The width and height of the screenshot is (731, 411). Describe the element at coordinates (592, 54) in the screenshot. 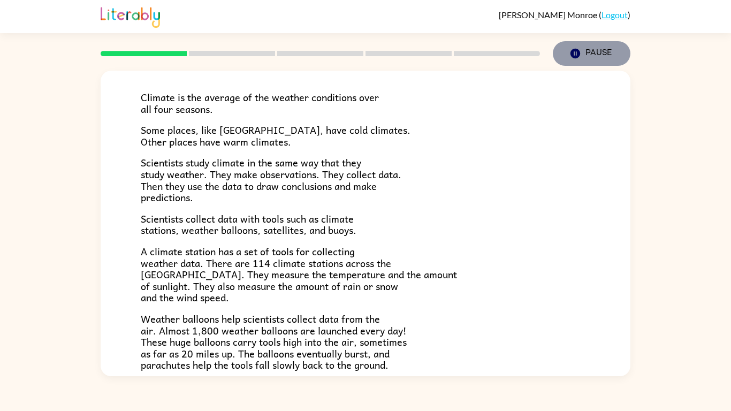

I see `button: Pause` at that location.